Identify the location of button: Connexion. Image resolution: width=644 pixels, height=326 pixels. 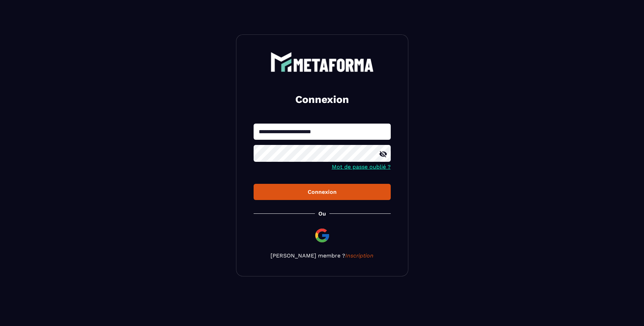
(322, 192).